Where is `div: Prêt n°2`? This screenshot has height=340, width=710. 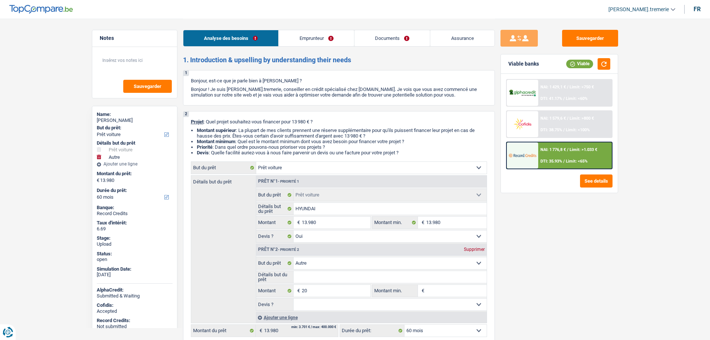
div: Prêt n°2 is located at coordinates (279, 250).